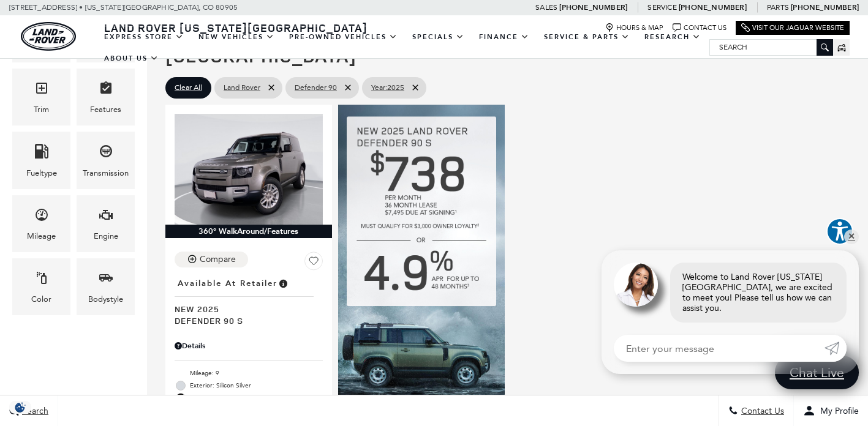 The height and width of the screenshot is (426, 868). Describe the element at coordinates (106, 153) in the screenshot. I see `span: Transmission` at that location.